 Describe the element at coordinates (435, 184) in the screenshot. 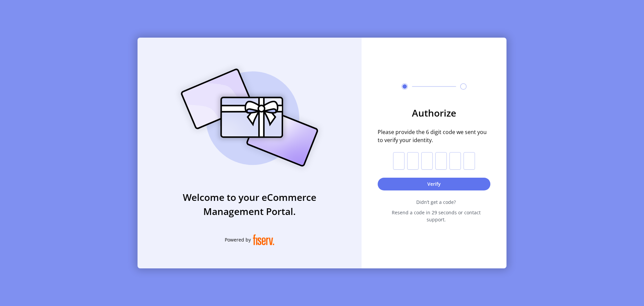

I see `button: Verify` at that location.